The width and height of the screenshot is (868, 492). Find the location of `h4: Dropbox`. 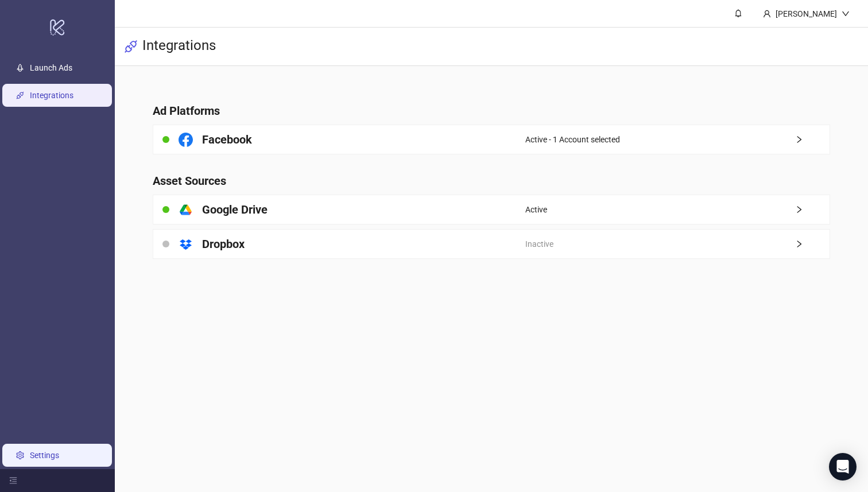

h4: Dropbox is located at coordinates (224, 244).